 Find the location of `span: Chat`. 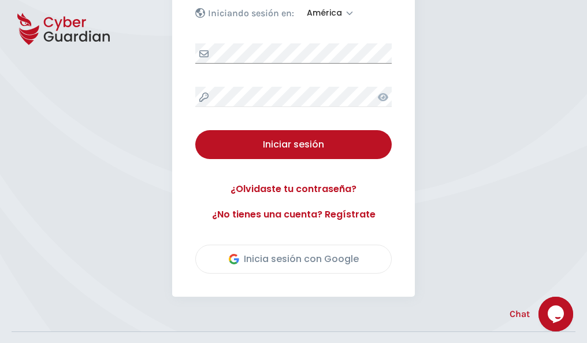

span: Chat is located at coordinates (519, 314).